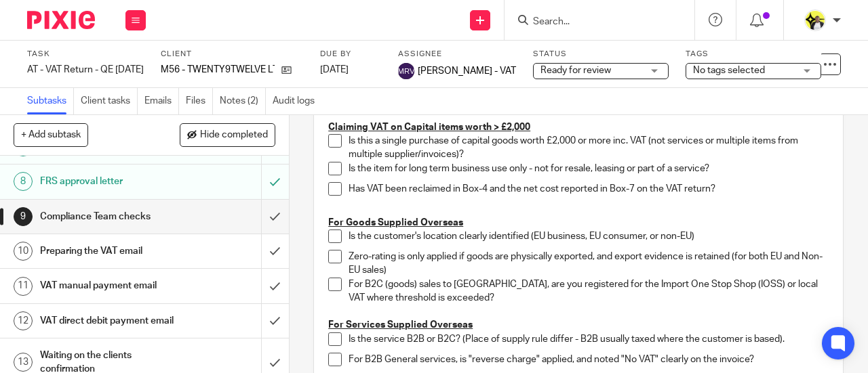 This screenshot has height=373, width=868. I want to click on button: Hide completed, so click(227, 134).